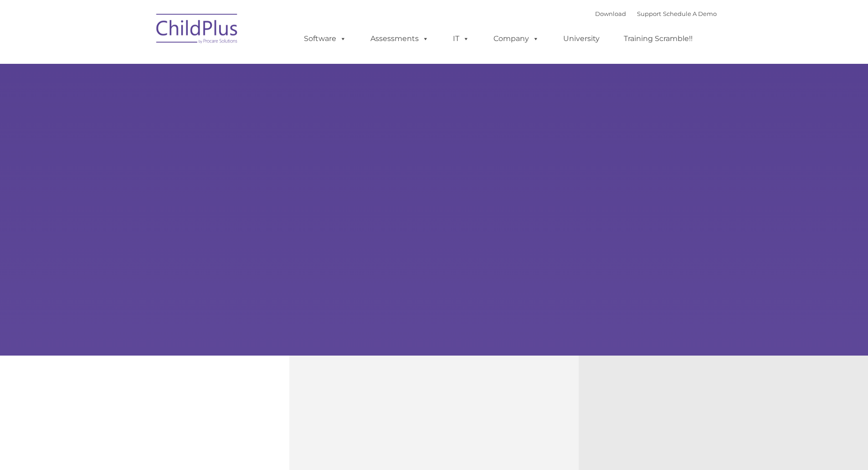 The width and height of the screenshot is (868, 470). What do you see at coordinates (516, 39) in the screenshot?
I see `a: Company` at bounding box center [516, 39].